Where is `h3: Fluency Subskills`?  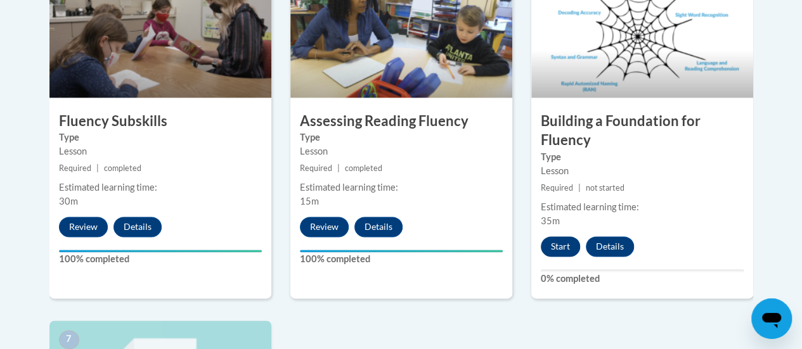
h3: Fluency Subskills is located at coordinates (160, 121).